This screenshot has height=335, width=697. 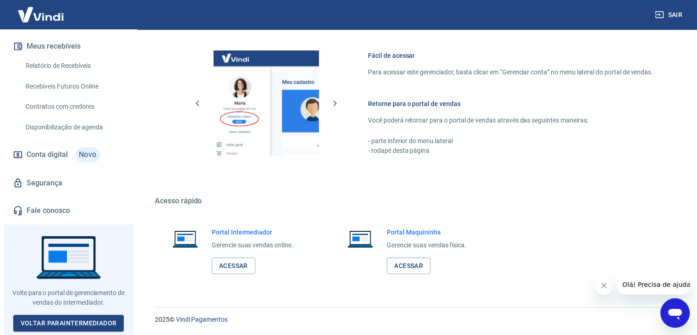 What do you see at coordinates (74, 127) in the screenshot?
I see `a: Disponibilização de agenda` at bounding box center [74, 127].